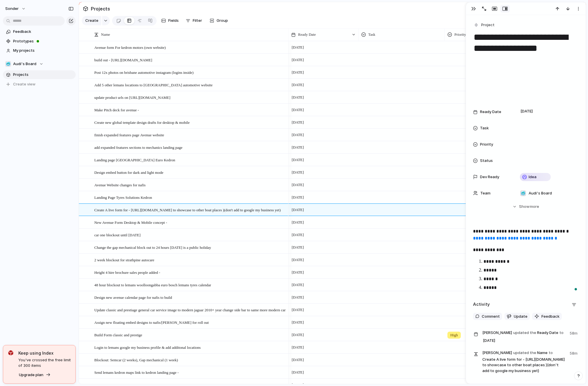 The height and width of the screenshot is (386, 588). What do you see at coordinates (136, 360) in the screenshot?
I see `span: Blockout: Semcar (2 weeks), Gap mechanical (1 week)` at bounding box center [136, 360].